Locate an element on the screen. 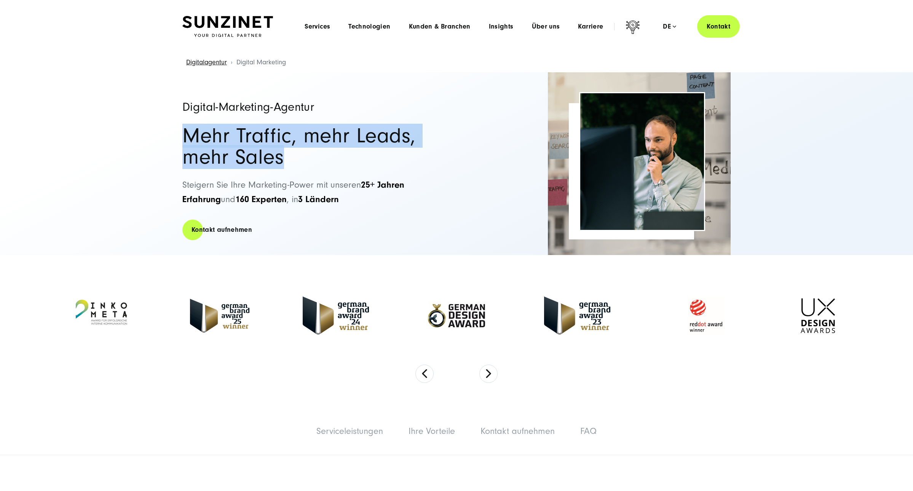 Image resolution: width=913 pixels, height=491 pixels. img: SUNZINET Full Service Digital Agentur is located at coordinates (228, 27).